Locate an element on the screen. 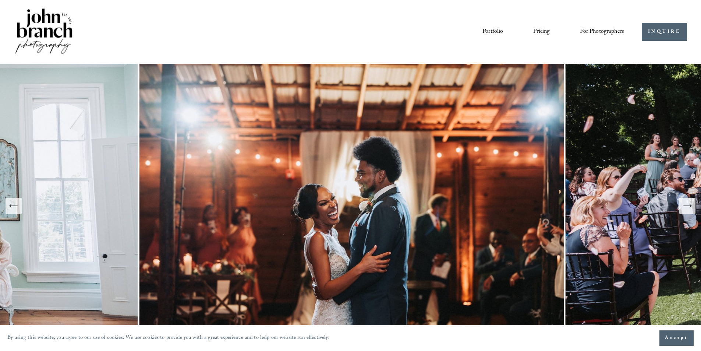  button: Previous Slide is located at coordinates (14, 206).